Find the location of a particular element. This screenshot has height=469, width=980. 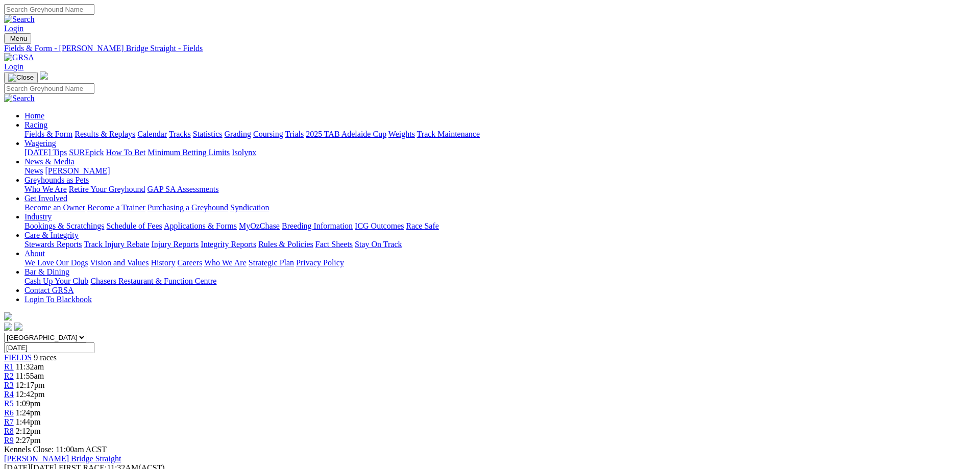

span: FIELDS is located at coordinates (18, 357).